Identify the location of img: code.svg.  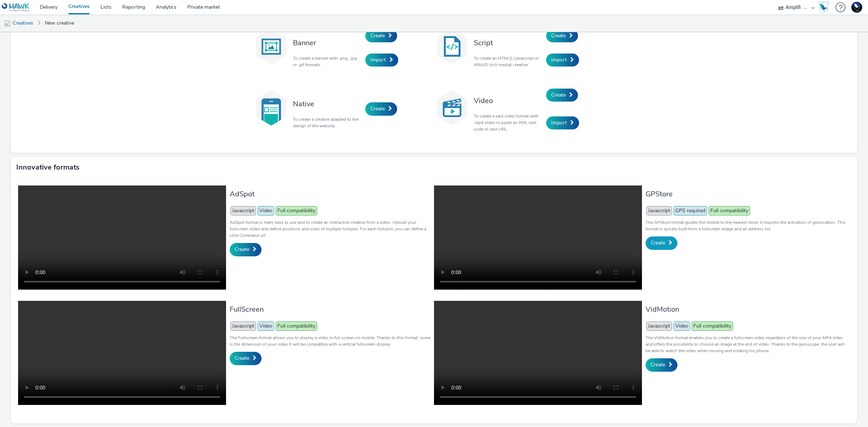
(452, 46).